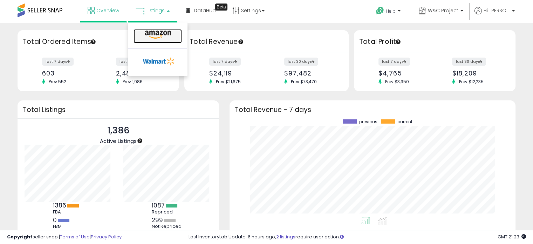 The image size is (533, 244). Describe the element at coordinates (60, 205) in the screenshot. I see `b: 1386` at that location.